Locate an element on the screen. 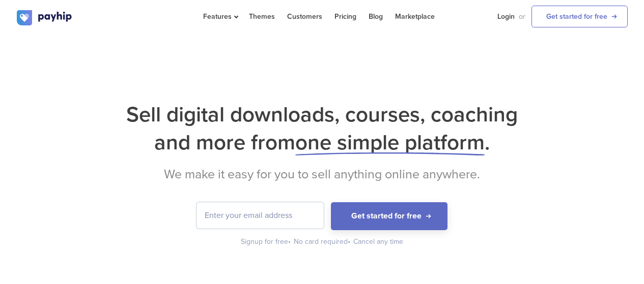 The width and height of the screenshot is (644, 284). span: one simple platform is located at coordinates (390, 142).